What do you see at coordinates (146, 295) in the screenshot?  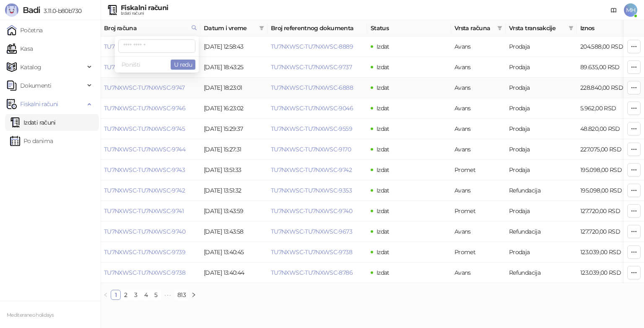 I see `li: 4` at bounding box center [146, 295].